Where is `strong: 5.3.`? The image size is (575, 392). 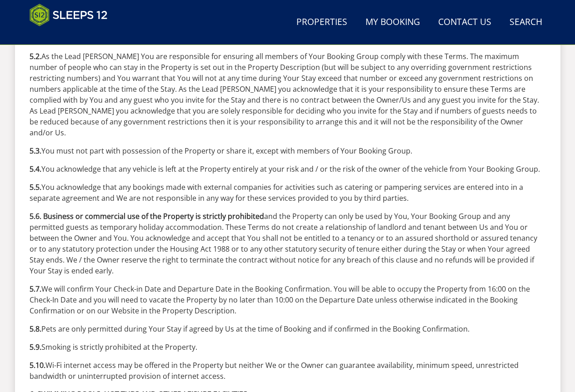 strong: 5.3. is located at coordinates (35, 151).